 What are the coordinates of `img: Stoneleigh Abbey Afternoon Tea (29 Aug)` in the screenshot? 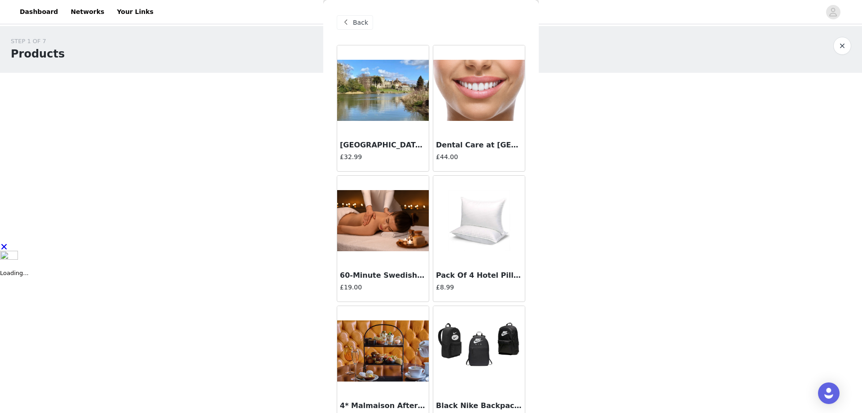 It's located at (383, 90).